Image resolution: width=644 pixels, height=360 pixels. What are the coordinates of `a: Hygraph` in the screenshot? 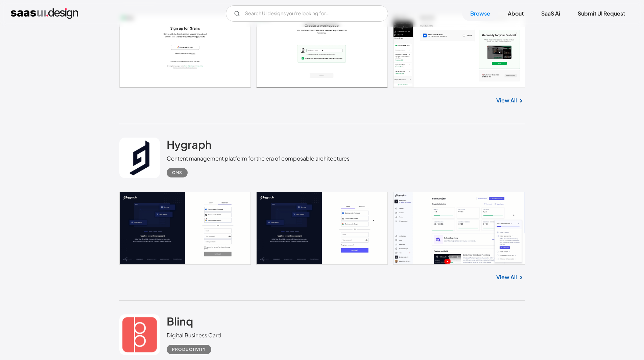 It's located at (189, 146).